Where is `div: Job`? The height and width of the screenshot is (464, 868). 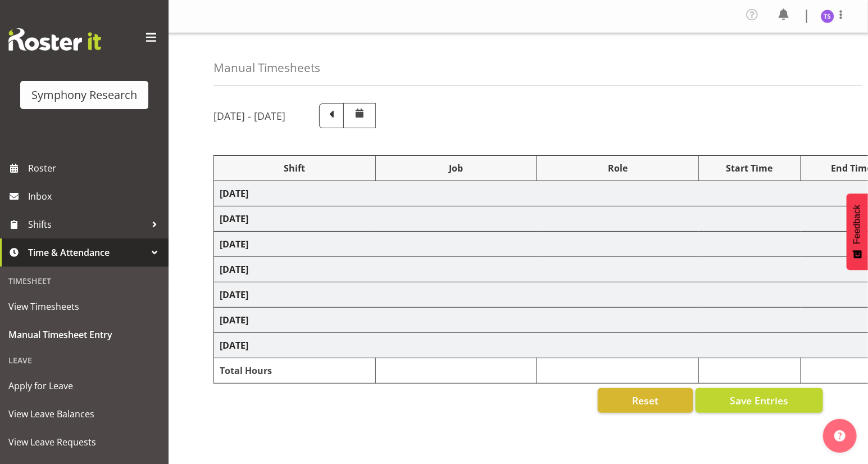 div: Job is located at coordinates (456, 168).